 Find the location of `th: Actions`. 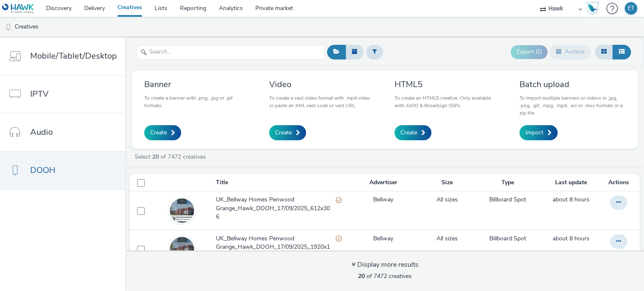

th: Actions is located at coordinates (620, 183).